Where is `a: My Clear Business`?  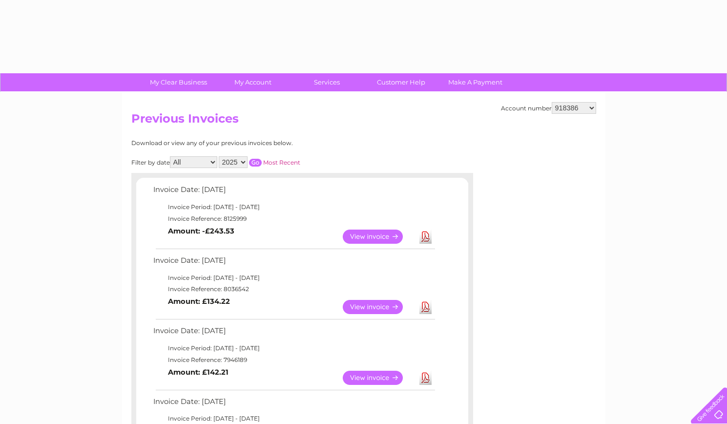
a: My Clear Business is located at coordinates (178, 82).